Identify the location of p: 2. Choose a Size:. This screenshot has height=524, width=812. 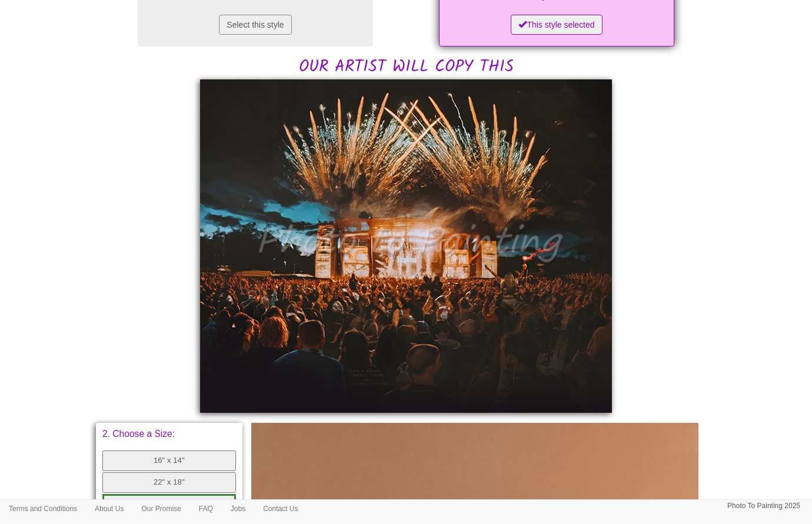
(169, 434).